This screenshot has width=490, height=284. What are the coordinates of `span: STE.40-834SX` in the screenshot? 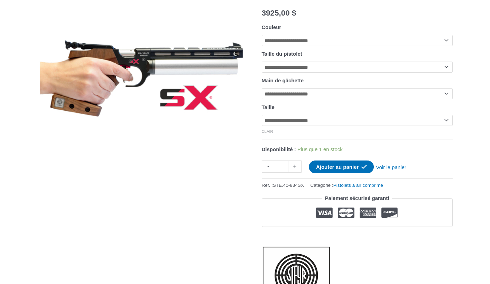 It's located at (289, 185).